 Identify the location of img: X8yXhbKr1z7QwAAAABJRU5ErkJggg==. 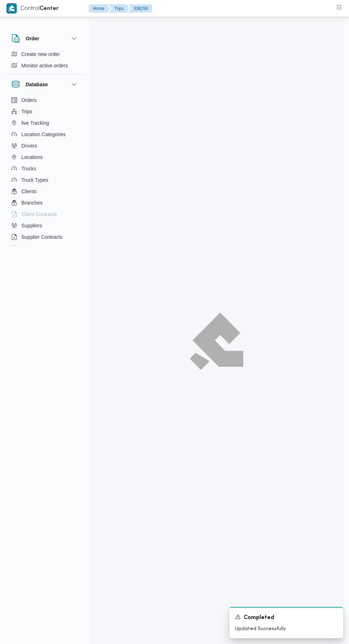
(11, 8).